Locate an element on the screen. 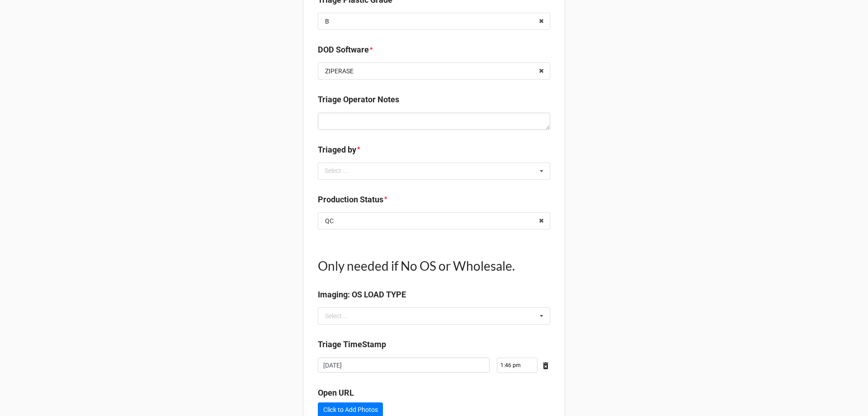 The image size is (868, 416). label: DOD Software is located at coordinates (343, 50).